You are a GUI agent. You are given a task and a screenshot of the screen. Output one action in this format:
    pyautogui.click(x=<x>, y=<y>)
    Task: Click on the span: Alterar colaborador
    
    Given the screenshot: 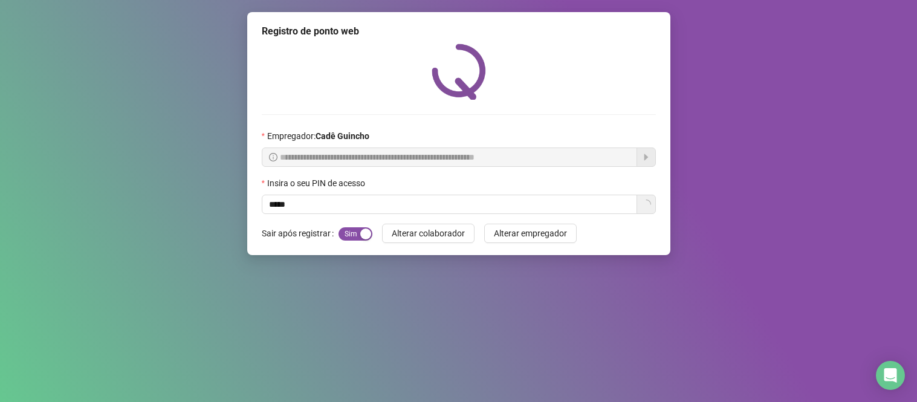 What is the action you would take?
    pyautogui.click(x=428, y=233)
    